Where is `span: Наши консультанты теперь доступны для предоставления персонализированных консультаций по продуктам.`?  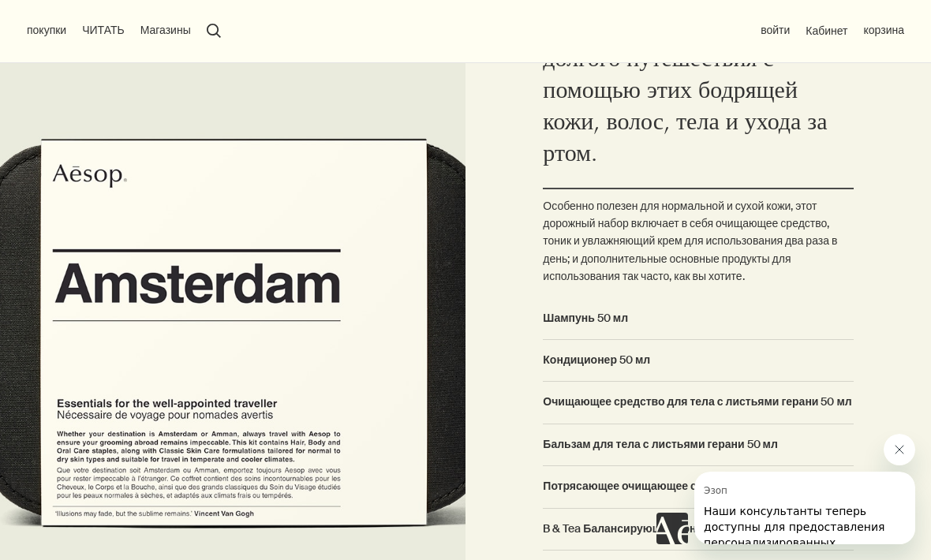
span: Наши консультанты теперь доступны для предоставления персонализированных консультаций по продуктам. is located at coordinates (100, 63).